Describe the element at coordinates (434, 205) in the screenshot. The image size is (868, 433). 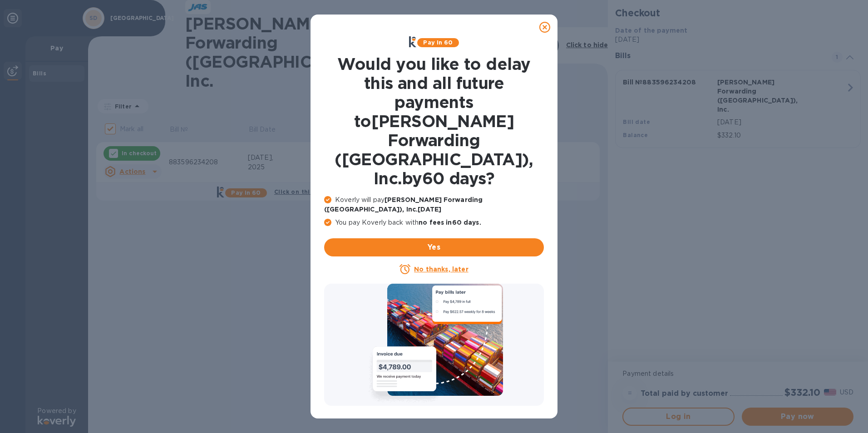
I see `p: Koverly will pay` at that location.